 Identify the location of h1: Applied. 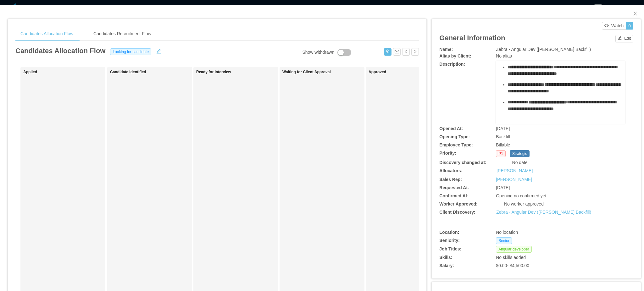
(67, 72).